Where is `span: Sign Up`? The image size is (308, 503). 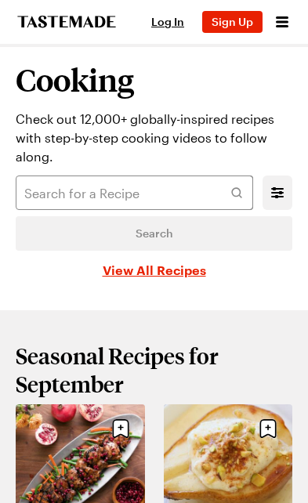
span: Sign Up is located at coordinates (232, 21).